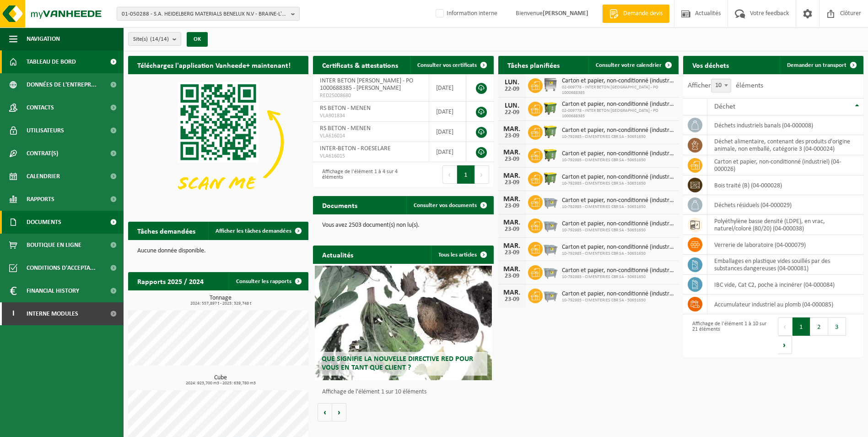 The image size is (868, 437). I want to click on button: Vorige, so click(325, 412).